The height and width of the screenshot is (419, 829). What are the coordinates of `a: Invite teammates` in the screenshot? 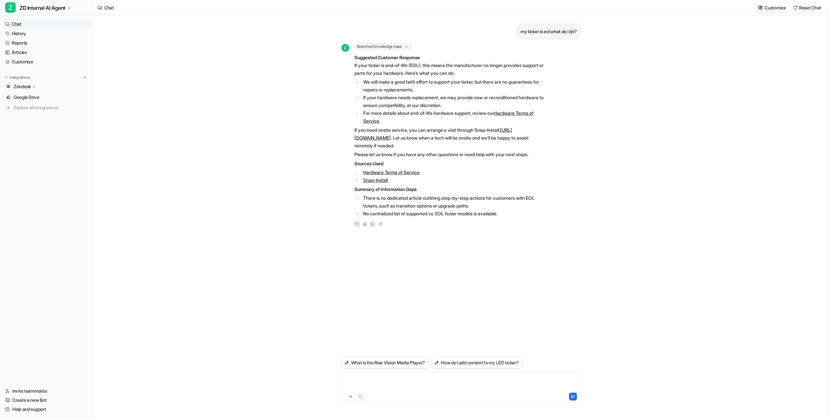 It's located at (47, 391).